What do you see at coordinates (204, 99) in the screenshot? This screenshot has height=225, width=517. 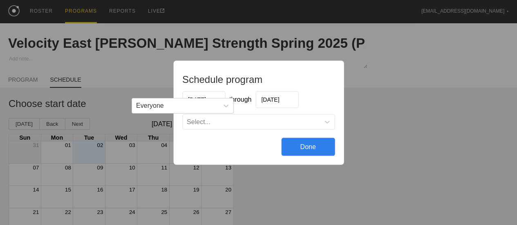 I see `input: Start Date` at bounding box center [204, 99].